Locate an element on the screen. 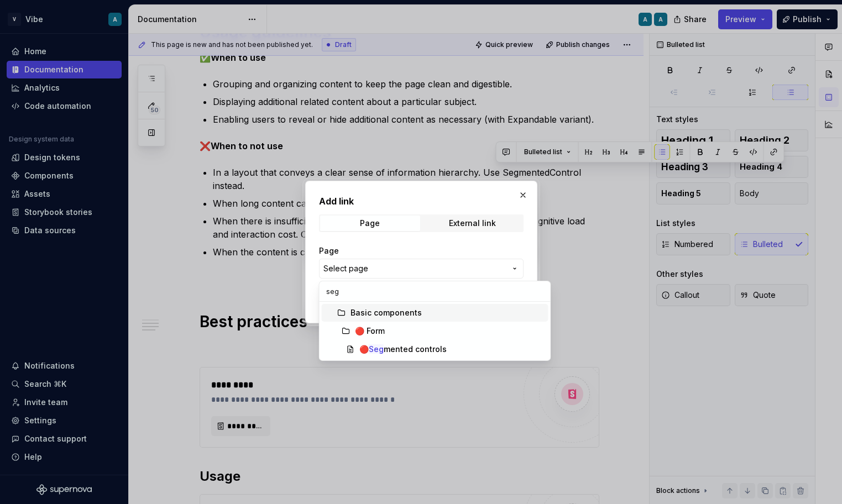  div: Basic components is located at coordinates (386, 313).